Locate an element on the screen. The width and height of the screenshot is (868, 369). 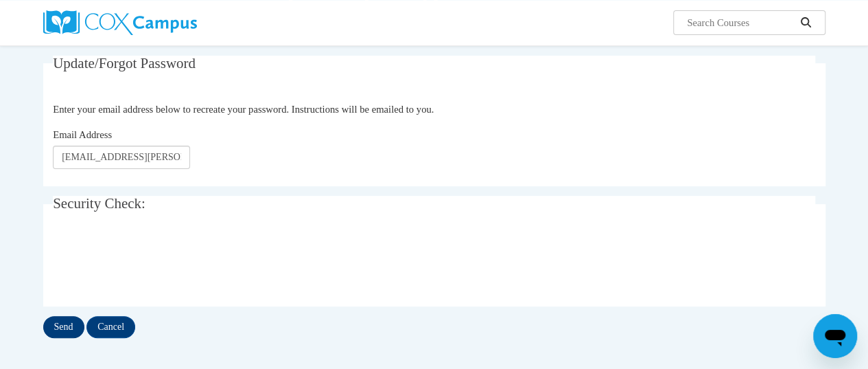
span: Update/Forgot Password is located at coordinates (124, 63).